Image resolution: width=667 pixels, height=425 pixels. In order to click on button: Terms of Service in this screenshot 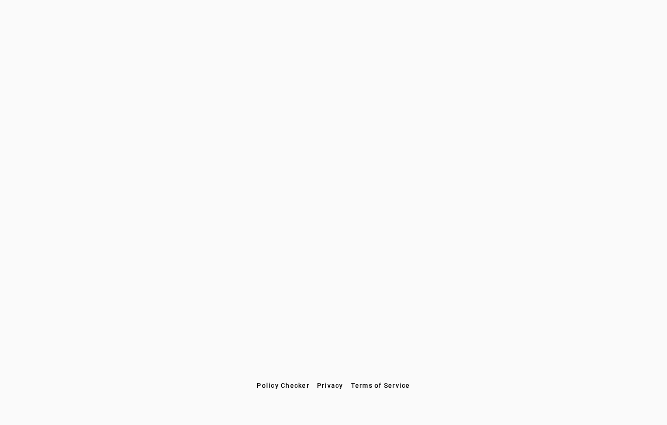, I will do `click(381, 386)`.